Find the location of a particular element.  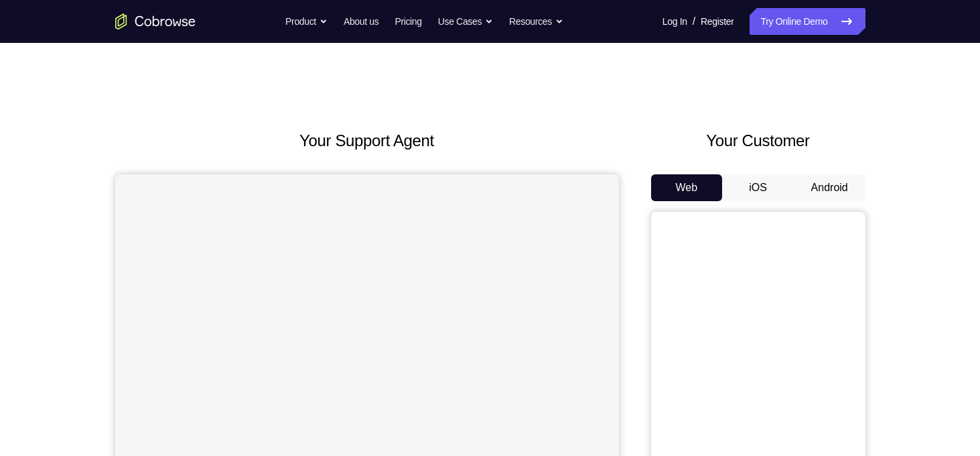

a: Log In is located at coordinates (674, 21).